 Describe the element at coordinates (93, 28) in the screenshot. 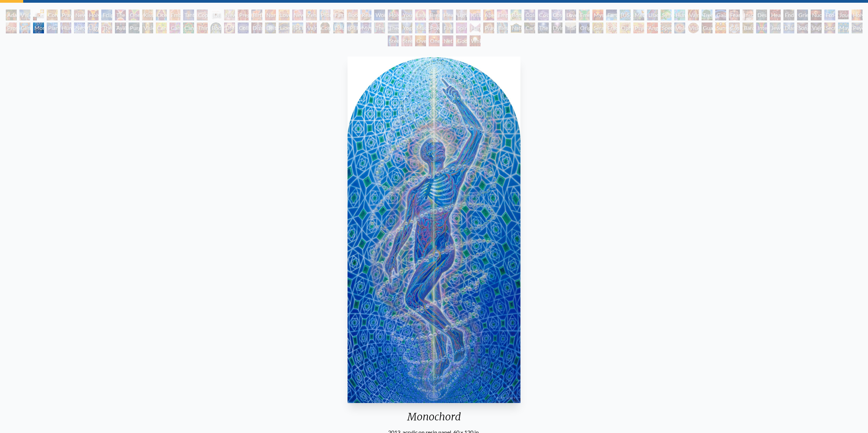

I see `div: Lightworker` at that location.